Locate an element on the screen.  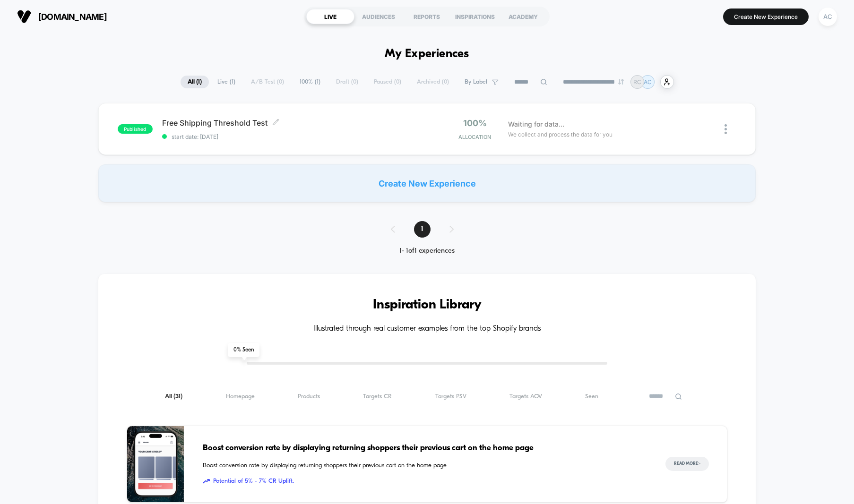
span: Allocation is located at coordinates (475, 137).